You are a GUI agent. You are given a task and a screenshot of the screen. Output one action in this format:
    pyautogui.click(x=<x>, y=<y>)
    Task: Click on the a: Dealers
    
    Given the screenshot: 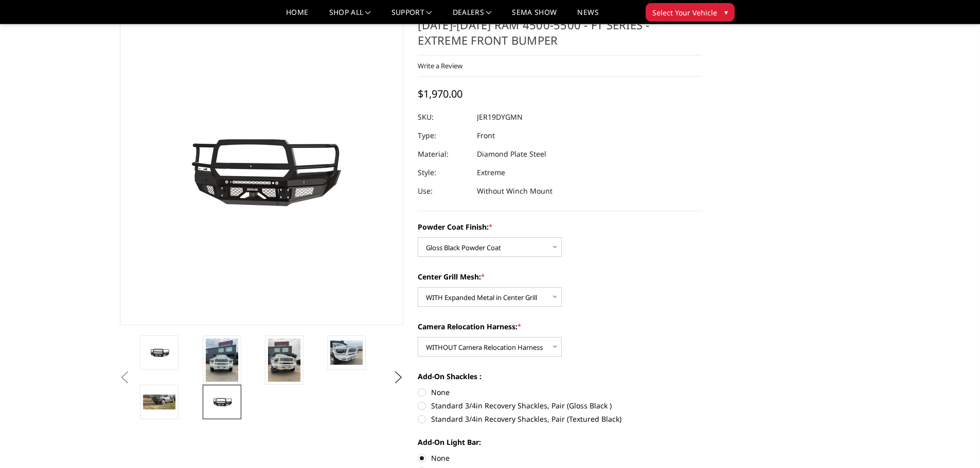 What is the action you would take?
    pyautogui.click(x=472, y=16)
    